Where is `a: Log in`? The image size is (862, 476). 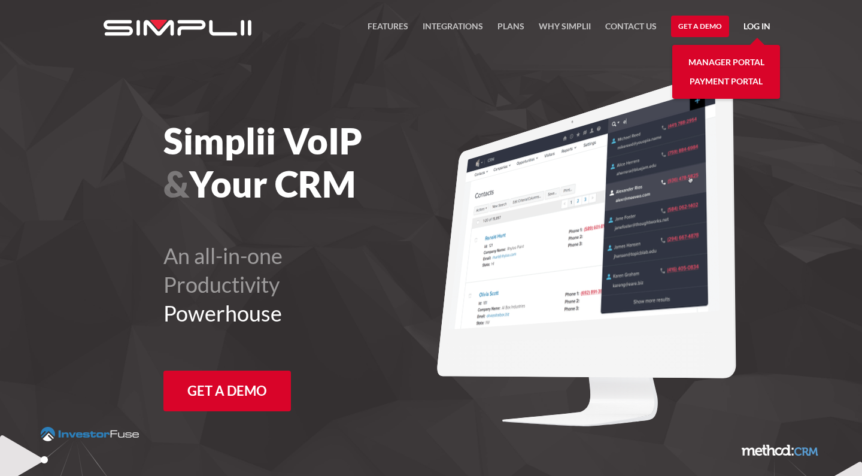 a: Log in is located at coordinates (757, 28).